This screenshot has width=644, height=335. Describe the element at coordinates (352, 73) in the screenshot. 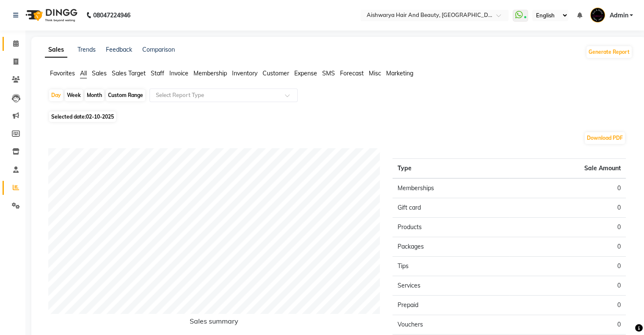

I see `span: Forecast` at that location.